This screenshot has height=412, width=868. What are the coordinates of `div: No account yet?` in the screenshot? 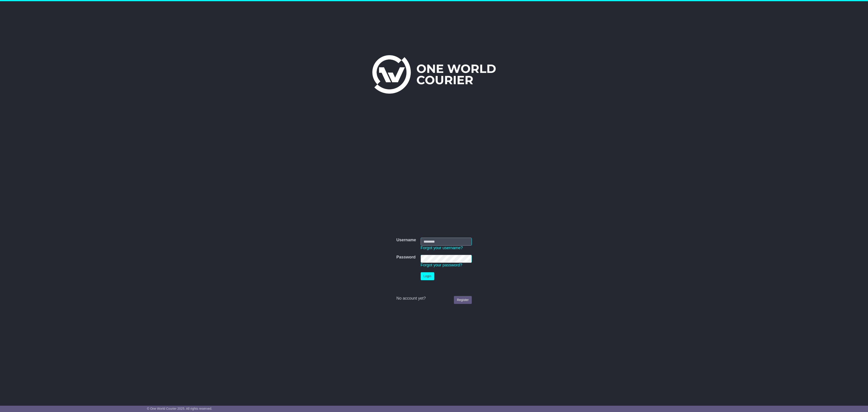 It's located at (434, 299).